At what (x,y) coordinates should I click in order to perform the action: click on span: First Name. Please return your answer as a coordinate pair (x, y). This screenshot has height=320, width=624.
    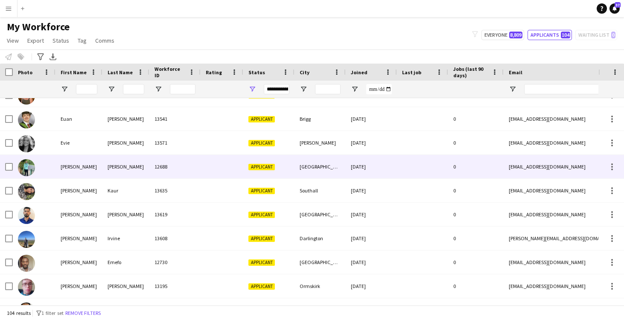
    Looking at the image, I should click on (73, 72).